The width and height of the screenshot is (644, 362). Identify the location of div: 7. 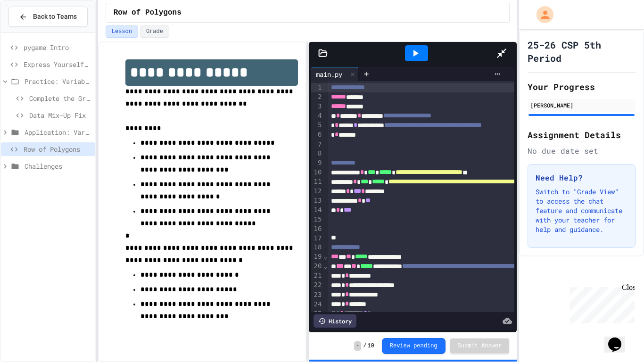
(317, 145).